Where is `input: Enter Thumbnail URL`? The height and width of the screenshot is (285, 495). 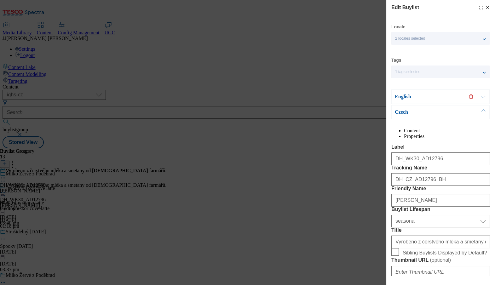
input: Enter Thumbnail URL is located at coordinates (441, 272).